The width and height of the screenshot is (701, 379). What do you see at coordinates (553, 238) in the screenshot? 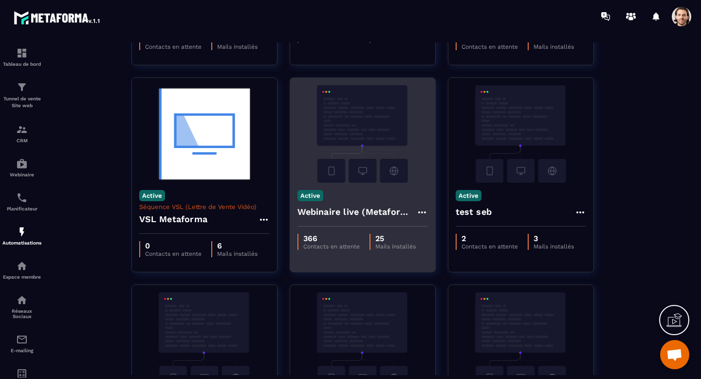
I see `p: 3` at bounding box center [553, 238].